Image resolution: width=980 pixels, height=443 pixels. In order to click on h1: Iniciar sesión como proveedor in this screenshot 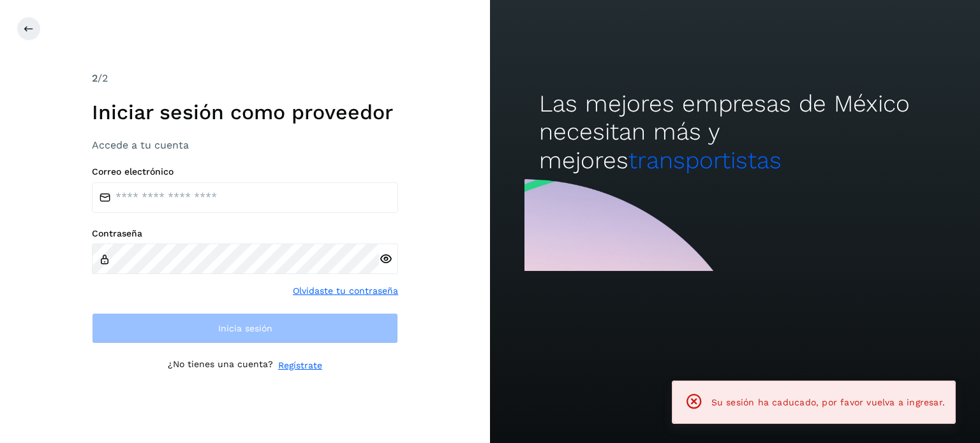, I will do `click(245, 113)`.